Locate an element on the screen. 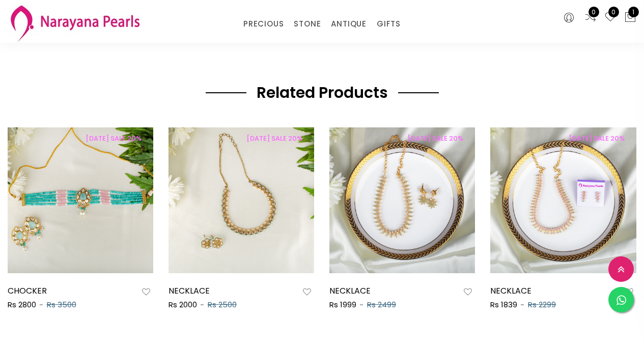  a: STONE is located at coordinates (307, 24).